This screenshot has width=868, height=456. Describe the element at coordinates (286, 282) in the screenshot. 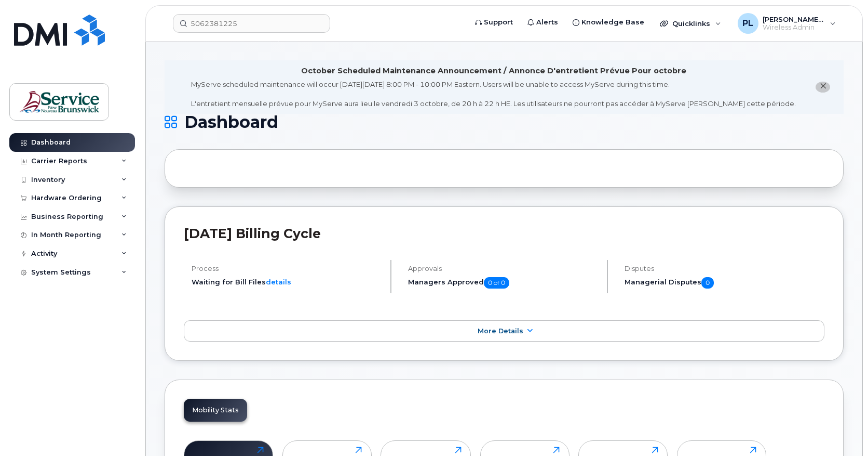

I see `li: Waiting for Bill Files` at that location.